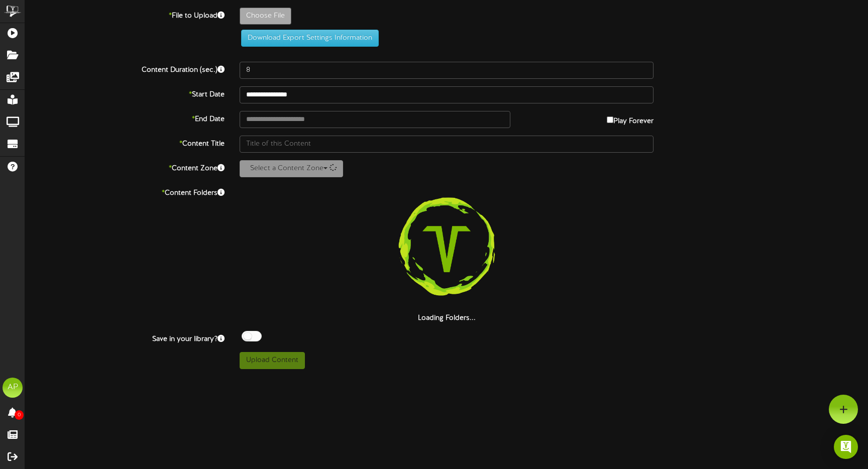 The image size is (868, 469). What do you see at coordinates (124, 142) in the screenshot?
I see `label: Content Title` at bounding box center [124, 142].